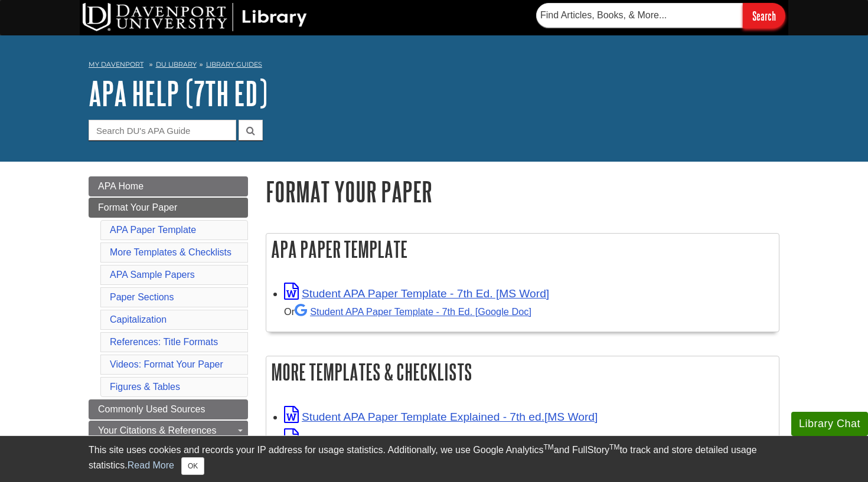 The height and width of the screenshot is (482, 868). Describe the element at coordinates (151, 465) in the screenshot. I see `a: Read More` at that location.